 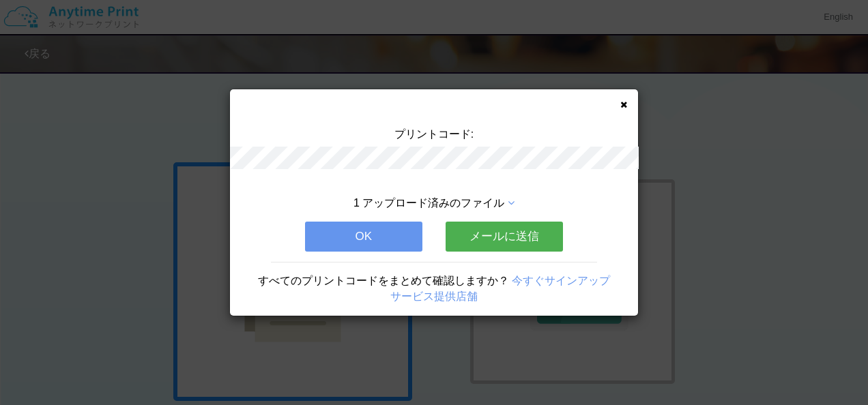 I want to click on button: メールに送信, so click(x=504, y=237).